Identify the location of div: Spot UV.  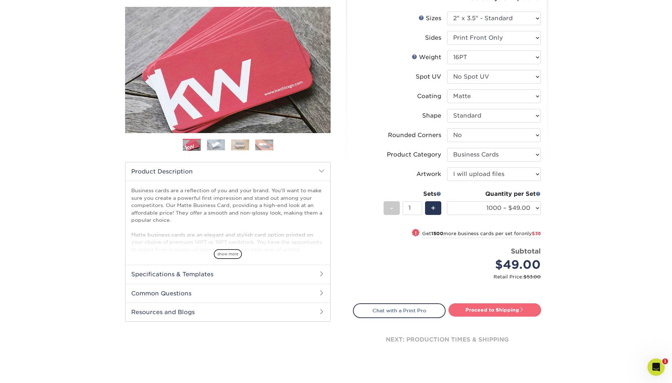
(429, 77).